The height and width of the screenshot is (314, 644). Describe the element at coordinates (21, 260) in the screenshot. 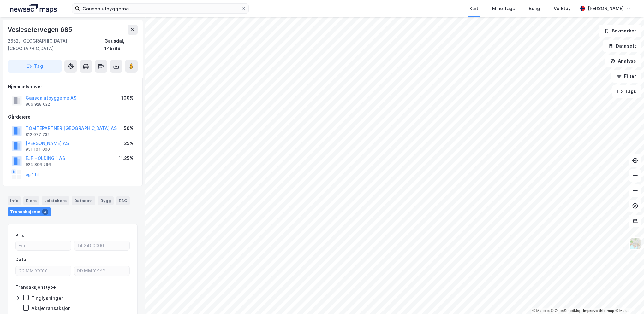

I see `div: Dato` at that location.